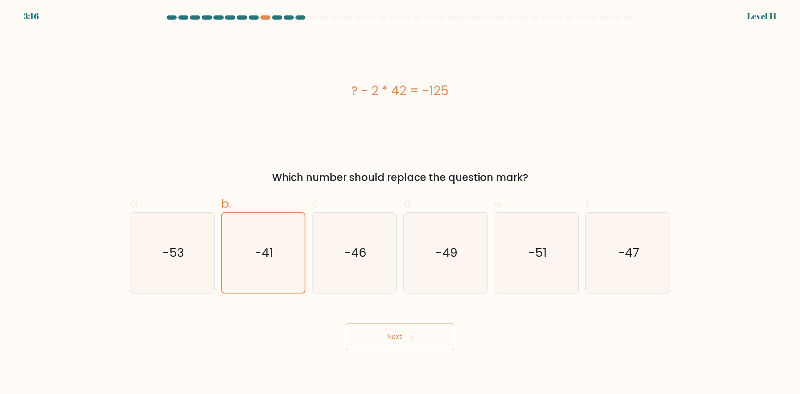  I want to click on text: -46, so click(355, 253).